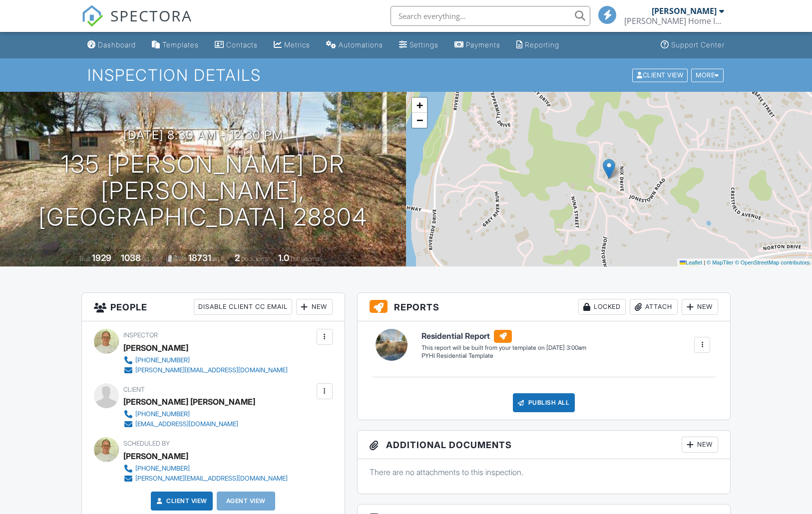 Image resolution: width=812 pixels, height=514 pixels. What do you see at coordinates (544, 403) in the screenshot?
I see `div: Publish All` at bounding box center [544, 403].